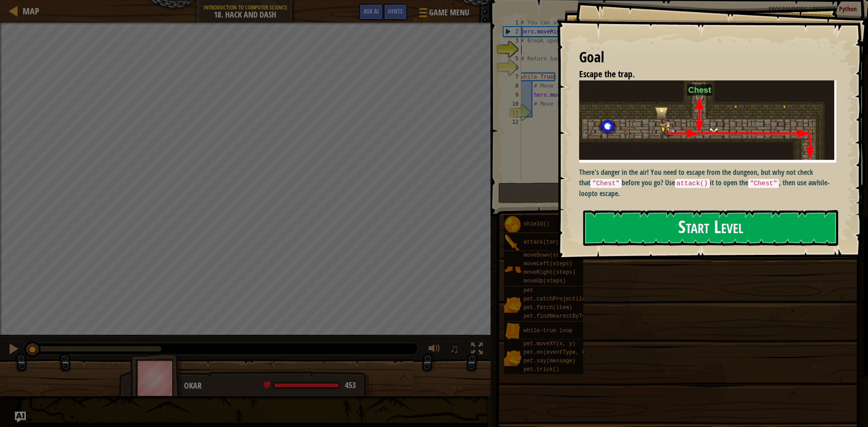  I want to click on span: 453, so click(350, 385).